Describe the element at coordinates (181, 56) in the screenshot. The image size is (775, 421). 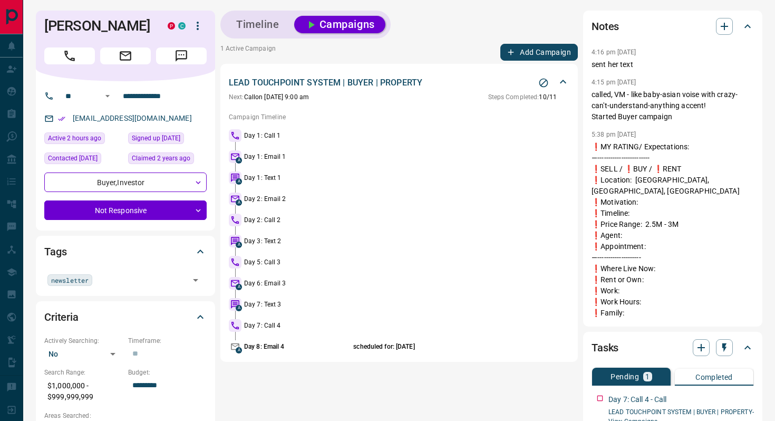
I see `span: Message` at that location.